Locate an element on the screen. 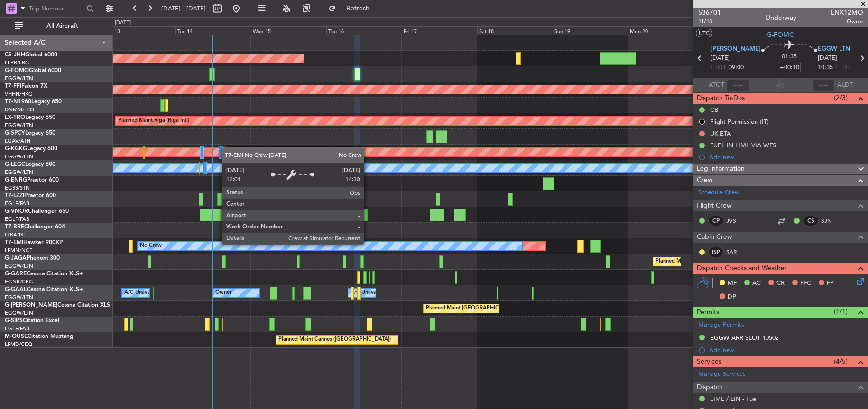 This screenshot has height=409, width=868. button: UTC is located at coordinates (703, 33).